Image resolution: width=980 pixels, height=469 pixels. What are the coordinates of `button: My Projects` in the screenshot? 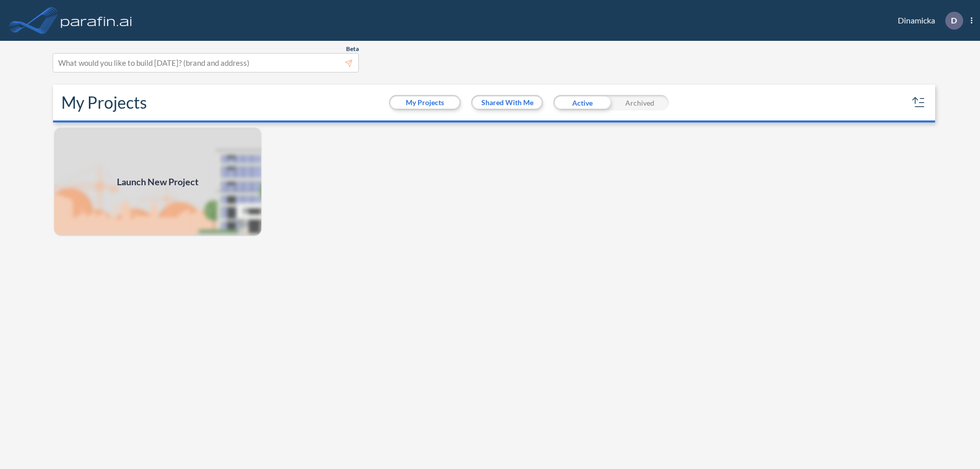 It's located at (424, 102).